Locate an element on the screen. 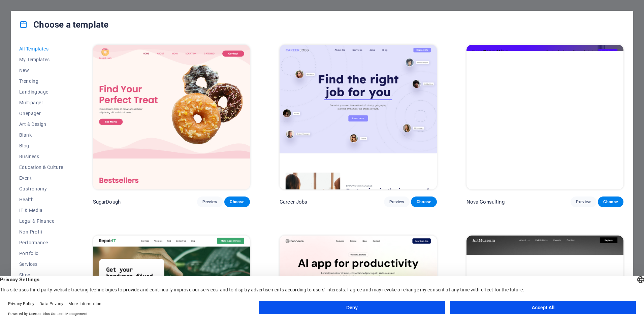 The height and width of the screenshot is (321, 644). button: Shop is located at coordinates (41, 275).